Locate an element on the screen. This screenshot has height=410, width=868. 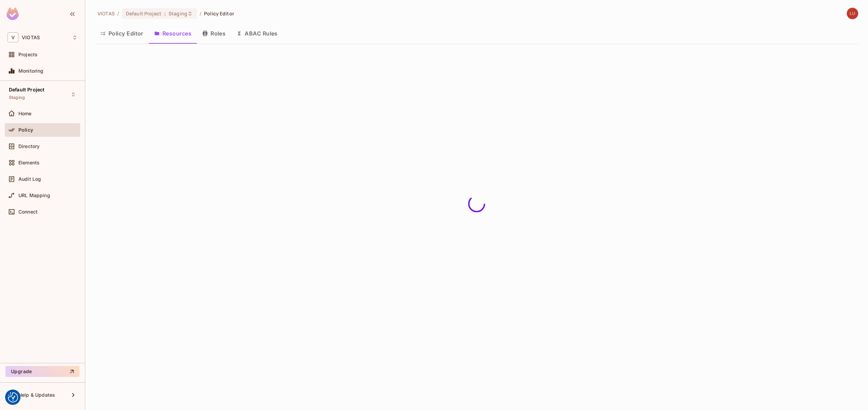
span: Policy is located at coordinates (25, 130).